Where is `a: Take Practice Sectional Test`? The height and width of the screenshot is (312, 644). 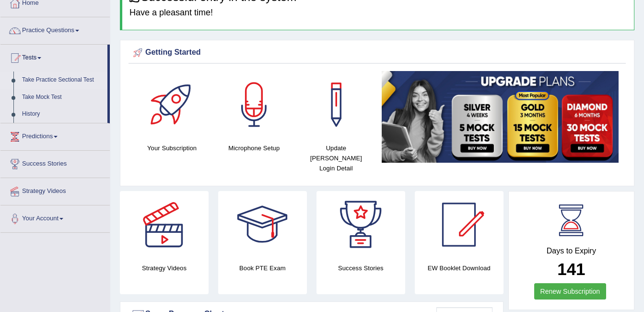 a: Take Practice Sectional Test is located at coordinates (62, 80).